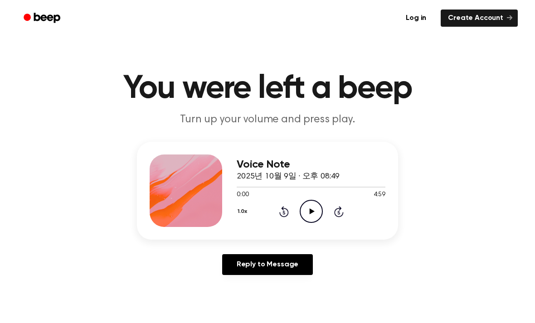  I want to click on span: 0:00, so click(243, 195).